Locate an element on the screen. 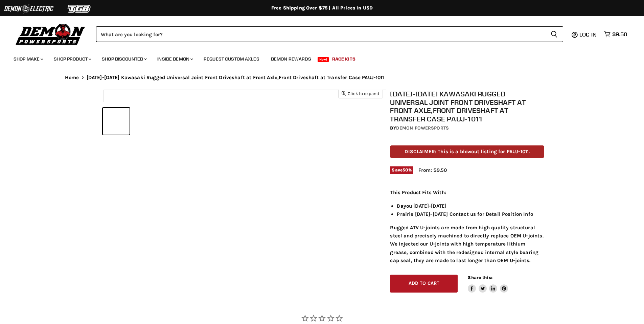  p: This Product Fits With: is located at coordinates (467, 192).